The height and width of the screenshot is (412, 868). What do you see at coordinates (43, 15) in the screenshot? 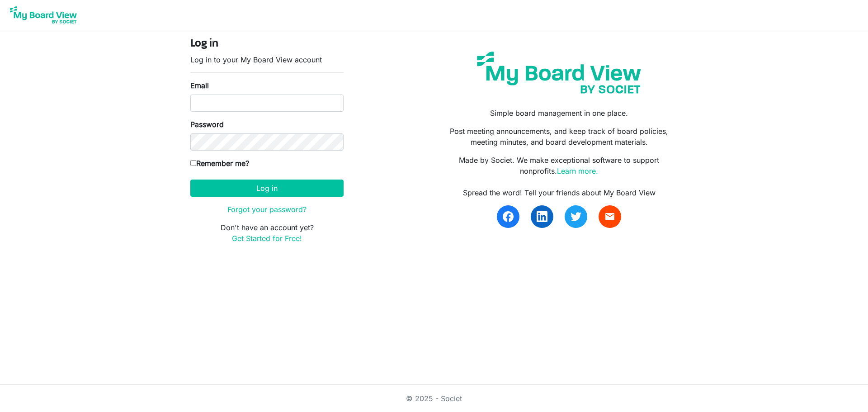
I see `img: My Board View Logo` at bounding box center [43, 15].